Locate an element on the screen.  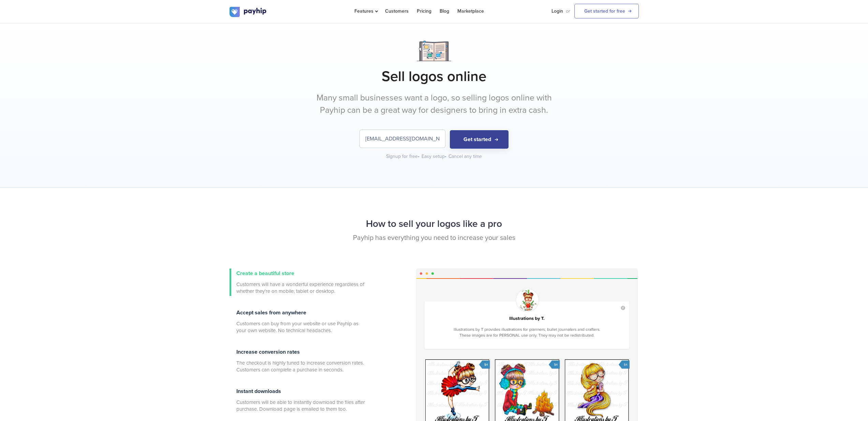
a: Create a beautiful store Customers will have a wonderful experience regardless of whether they're... is located at coordinates (298, 282).